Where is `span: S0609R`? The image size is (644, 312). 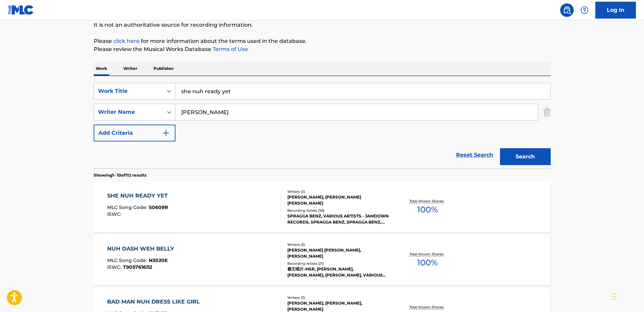
span: S0609R is located at coordinates (158, 207).